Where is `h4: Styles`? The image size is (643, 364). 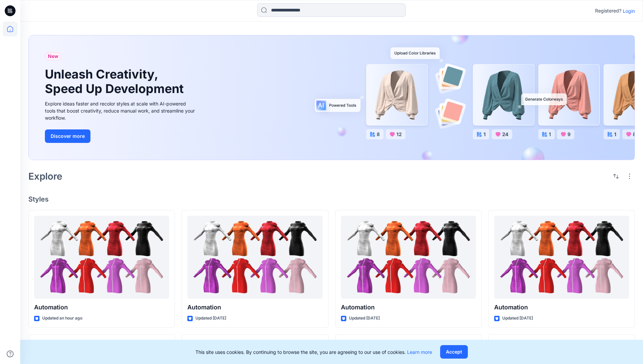 h4: Styles is located at coordinates (331, 199).